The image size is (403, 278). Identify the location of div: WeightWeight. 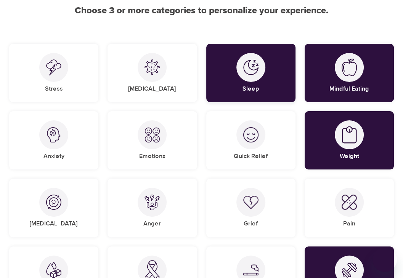
(349, 140).